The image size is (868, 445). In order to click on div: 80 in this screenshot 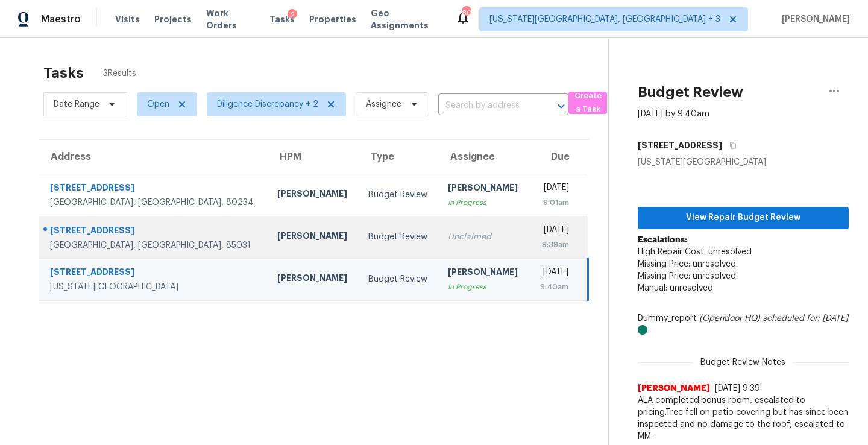, I will do `click(466, 13)`.